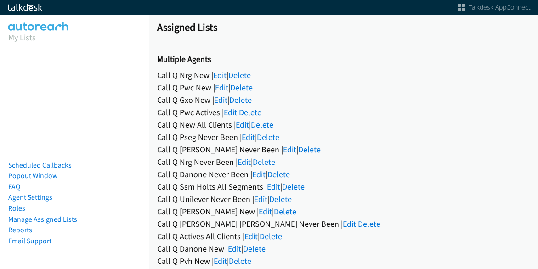  I want to click on div: Call Q New All Clients | |, so click(343, 124).